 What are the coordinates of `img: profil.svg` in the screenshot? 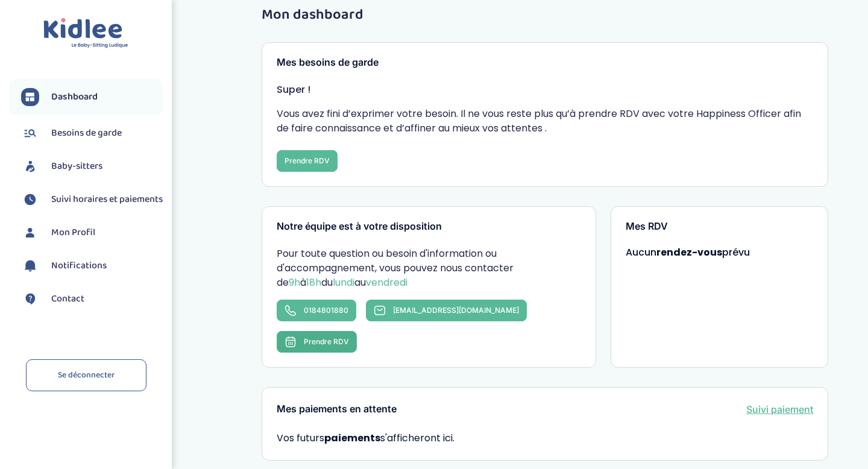 It's located at (30, 233).